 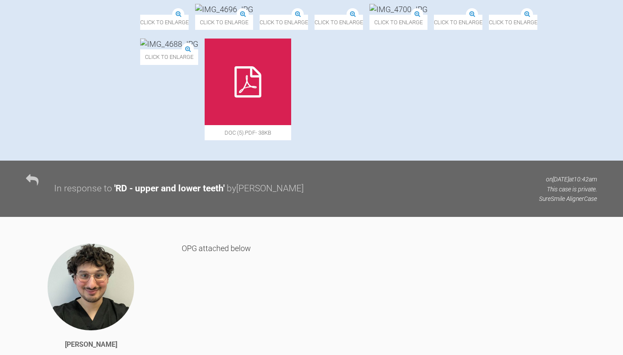 I want to click on img: IMG_4688.JPG, so click(x=169, y=44).